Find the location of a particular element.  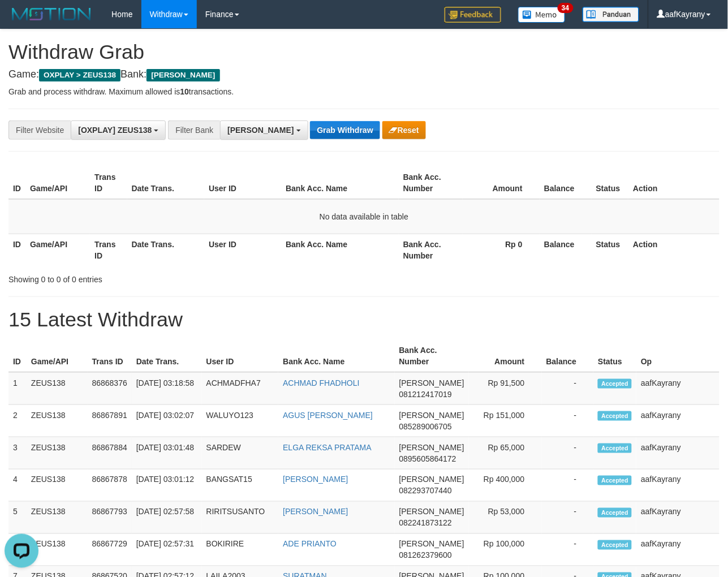

span: Copy 082293707440 to clipboard is located at coordinates (426, 491).